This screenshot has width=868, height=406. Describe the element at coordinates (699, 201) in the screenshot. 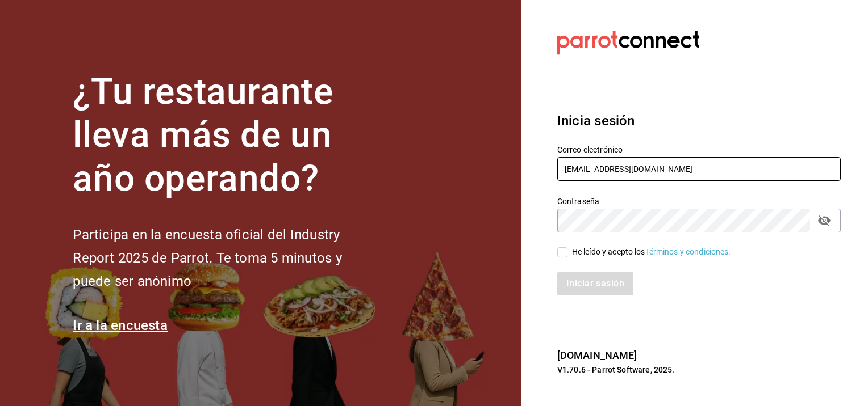

I see `label: Contraseña` at that location.